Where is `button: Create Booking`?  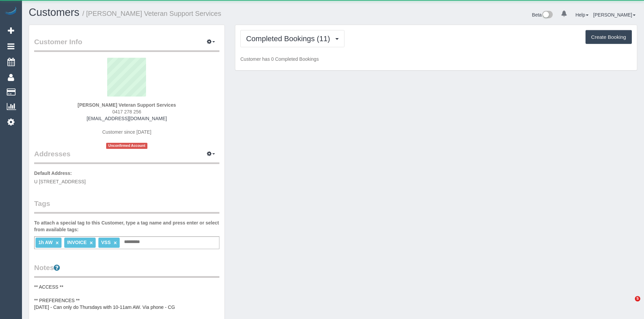 button: Create Booking is located at coordinates (608, 37).